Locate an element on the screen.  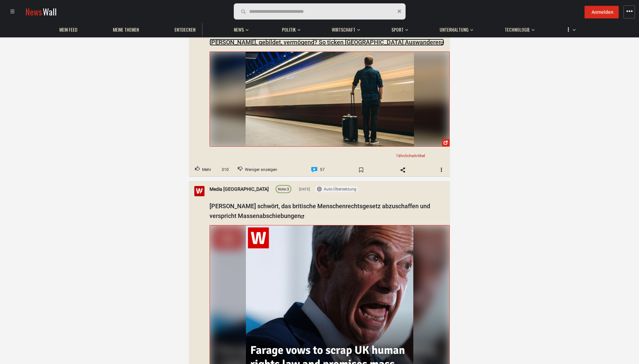
span: Technologie is located at coordinates (517, 29).